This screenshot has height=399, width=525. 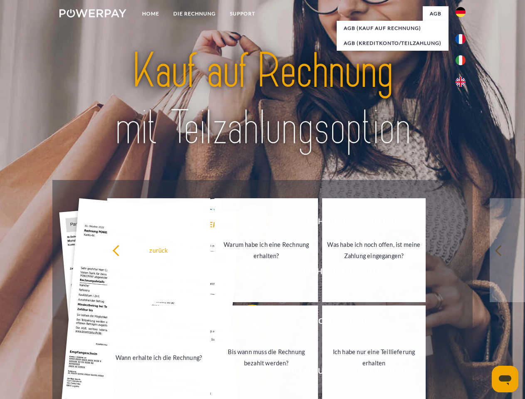 I want to click on img: de, so click(x=460, y=12).